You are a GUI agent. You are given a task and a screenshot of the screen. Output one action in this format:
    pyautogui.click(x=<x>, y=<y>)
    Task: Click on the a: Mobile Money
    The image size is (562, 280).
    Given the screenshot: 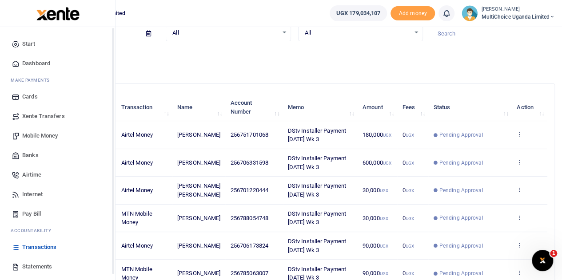 What is the action you would take?
    pyautogui.click(x=57, y=136)
    